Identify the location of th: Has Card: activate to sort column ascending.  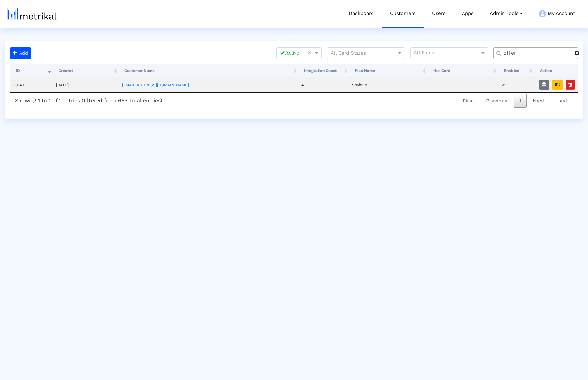
(462, 71).